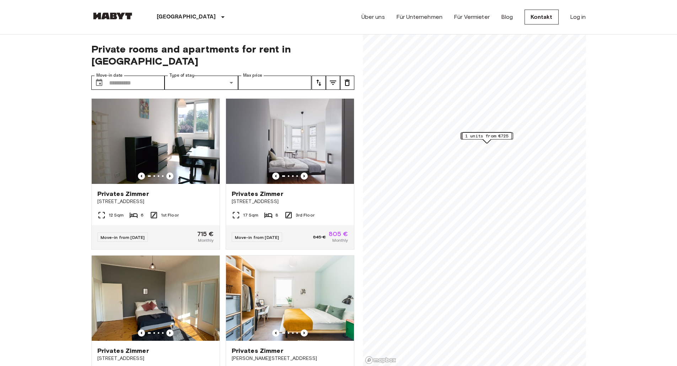 Image resolution: width=677 pixels, height=366 pixels. What do you see at coordinates (419, 17) in the screenshot?
I see `a: Für Unternehmen` at bounding box center [419, 17].